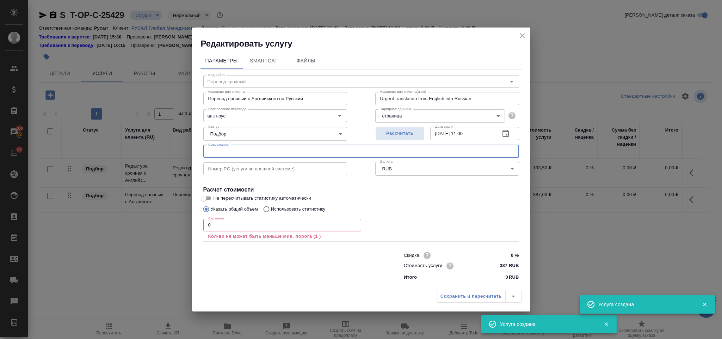 This screenshot has width=722, height=339. What do you see at coordinates (447, 168) in the screenshot?
I see `div: RUB` at bounding box center [447, 168].